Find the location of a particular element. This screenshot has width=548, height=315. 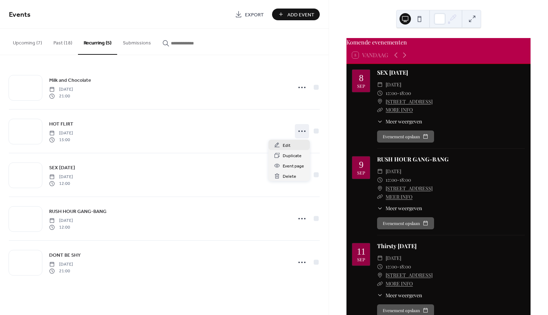

span: Add Event is located at coordinates (301, 15).